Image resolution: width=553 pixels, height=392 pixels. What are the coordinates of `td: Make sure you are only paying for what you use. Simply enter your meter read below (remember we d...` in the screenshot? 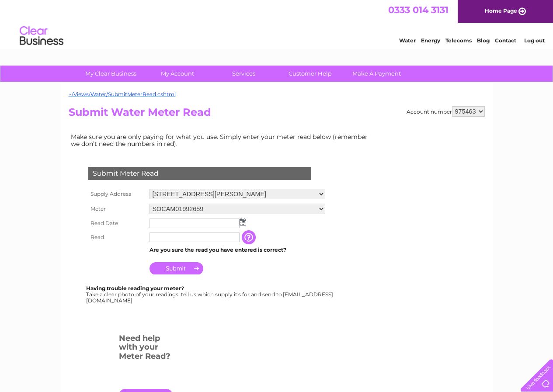 It's located at (222, 140).